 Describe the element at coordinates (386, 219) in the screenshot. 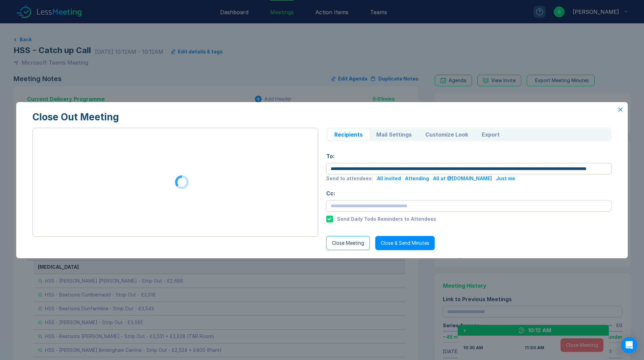

I see `div: Send Daily Todo Reminders to Attendees` at that location.